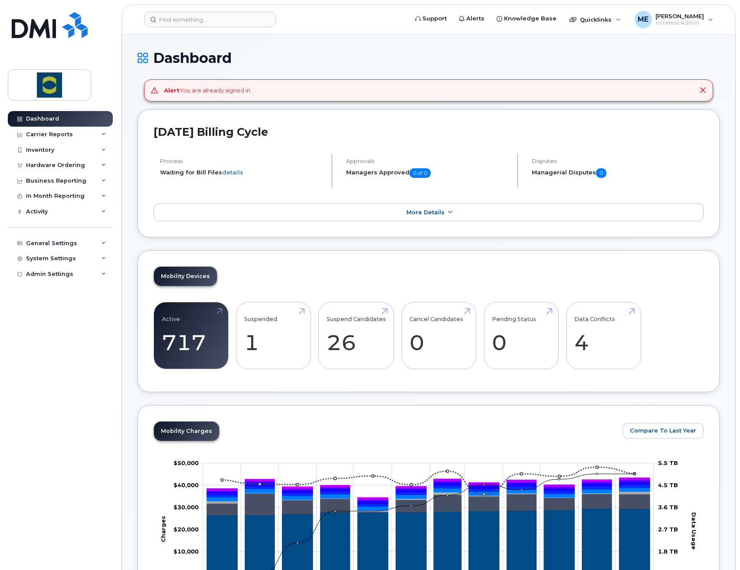  I want to click on tspan: $30,000, so click(186, 507).